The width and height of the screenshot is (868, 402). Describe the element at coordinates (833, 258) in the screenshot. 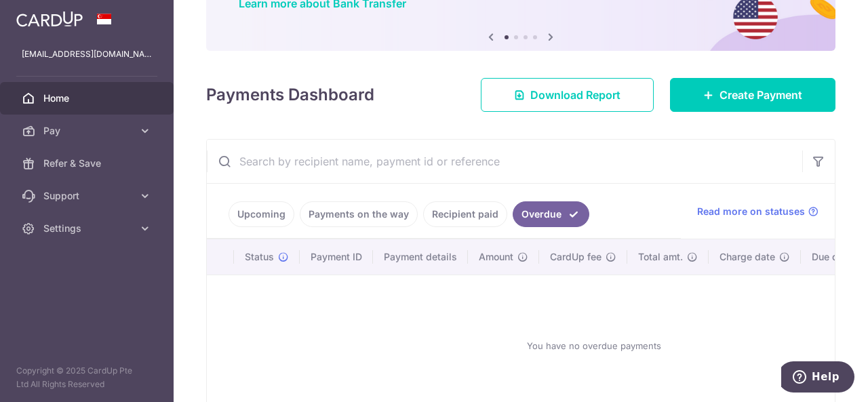

I see `span: Due date` at that location.